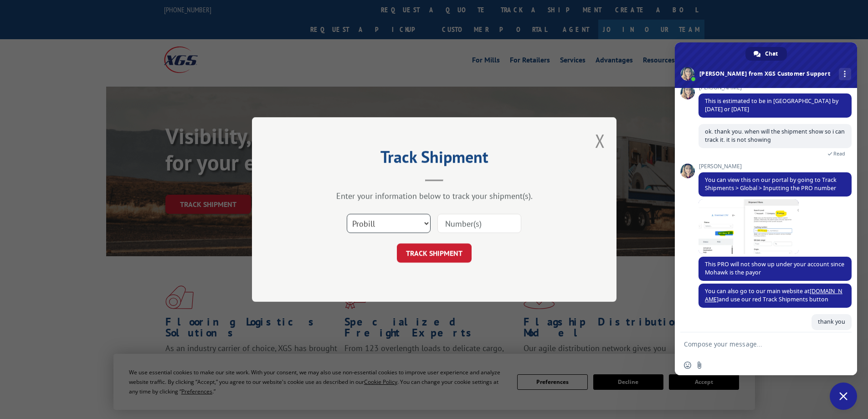 The width and height of the screenshot is (868, 419). I want to click on span: ok. thank you. when will the shipment show so i can track it. it is not showing, so click(775, 135).